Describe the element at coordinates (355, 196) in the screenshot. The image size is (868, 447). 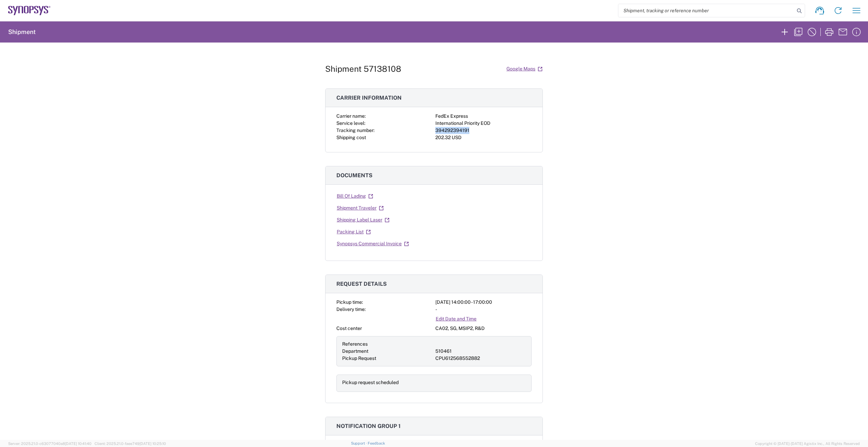
I see `a: Bill Of Lading` at that location.